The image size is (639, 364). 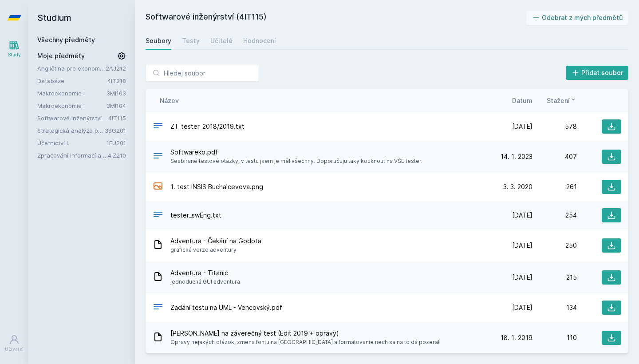 What do you see at coordinates (208, 126) in the screenshot?
I see `span: ZT_tester_2018/2019.txt` at bounding box center [208, 126].